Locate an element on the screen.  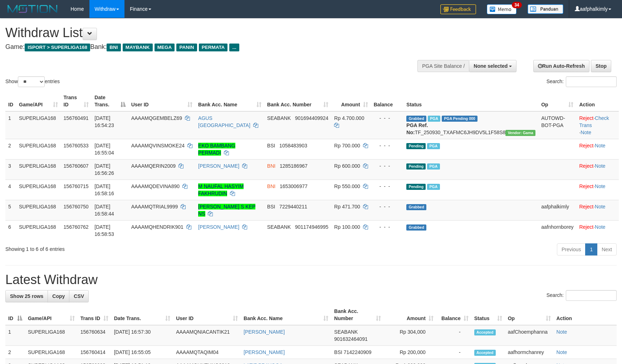
span: PERMATA is located at coordinates (213, 48).